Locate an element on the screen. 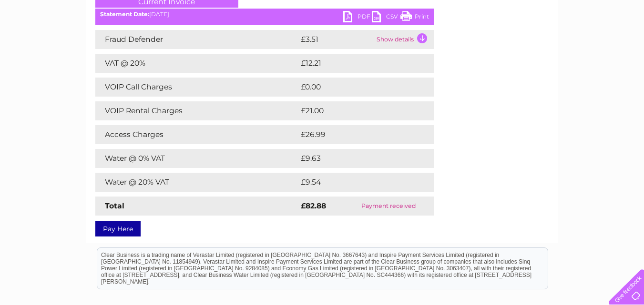  td: VOIP Rental Charges is located at coordinates (197, 111).